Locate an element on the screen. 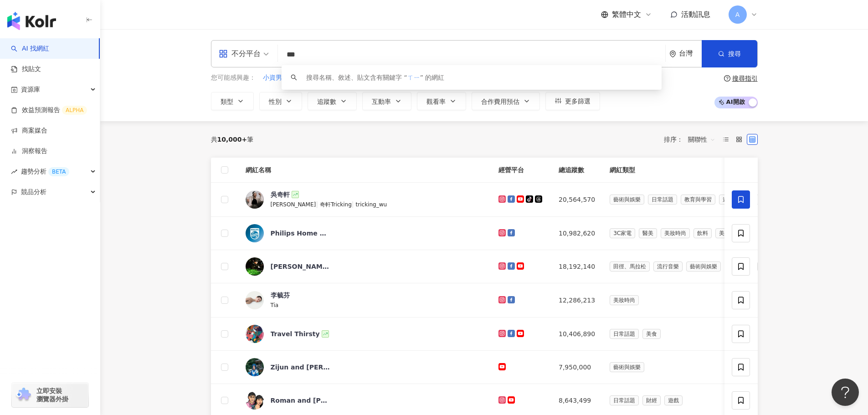  a: KOL AvatarPhilips Home Living Taiwan is located at coordinates (365, 233).